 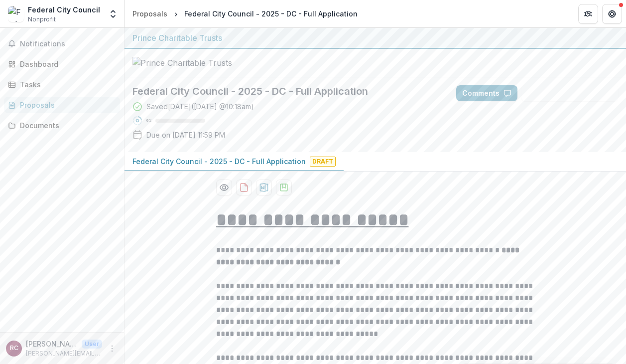 I want to click on a: Tasks, so click(x=62, y=84).